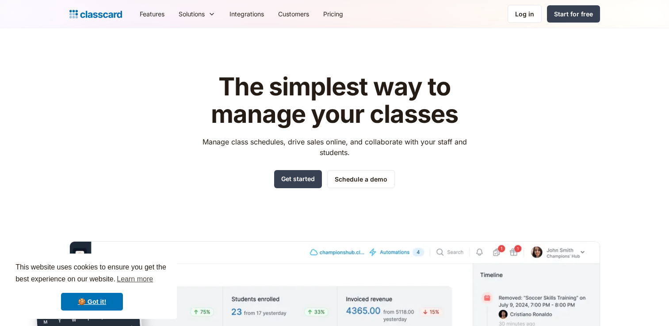  What do you see at coordinates (135, 279) in the screenshot?
I see `a: learn more about cookies` at bounding box center [135, 279].